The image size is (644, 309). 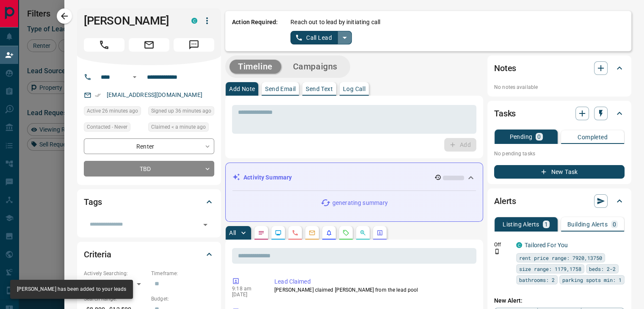 What do you see at coordinates (261, 233) in the screenshot?
I see `svg: Notes` at bounding box center [261, 233].